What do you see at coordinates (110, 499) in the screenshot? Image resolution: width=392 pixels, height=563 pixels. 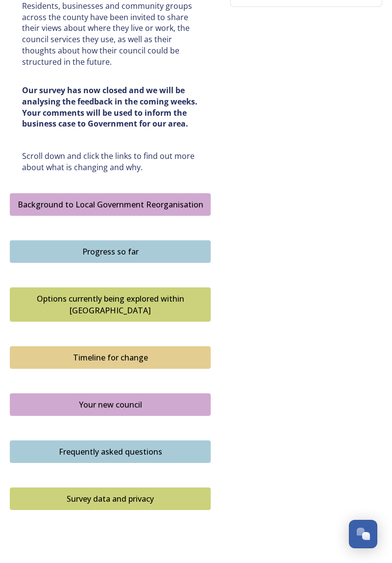 I see `div: Survey data and privacy` at bounding box center [110, 499].